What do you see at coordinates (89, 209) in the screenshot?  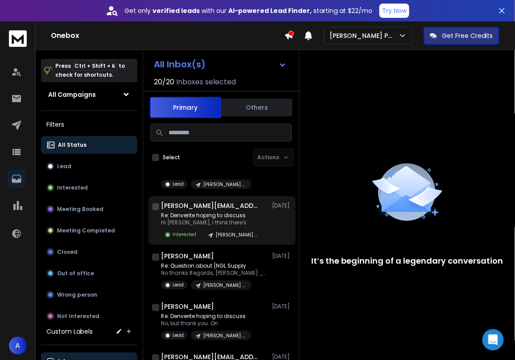 I see `button: Meeting Booked` at bounding box center [89, 209].